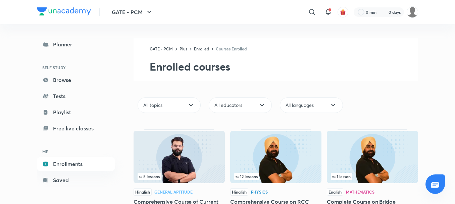 The height and width of the screenshot is (204, 455). Describe the element at coordinates (133, 12) in the screenshot. I see `button: GATE - PCM` at that location.